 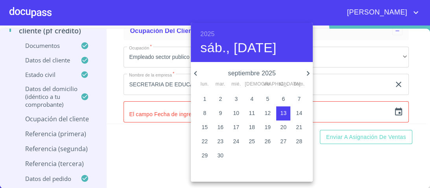 I want to click on button: 14, so click(x=299, y=114).